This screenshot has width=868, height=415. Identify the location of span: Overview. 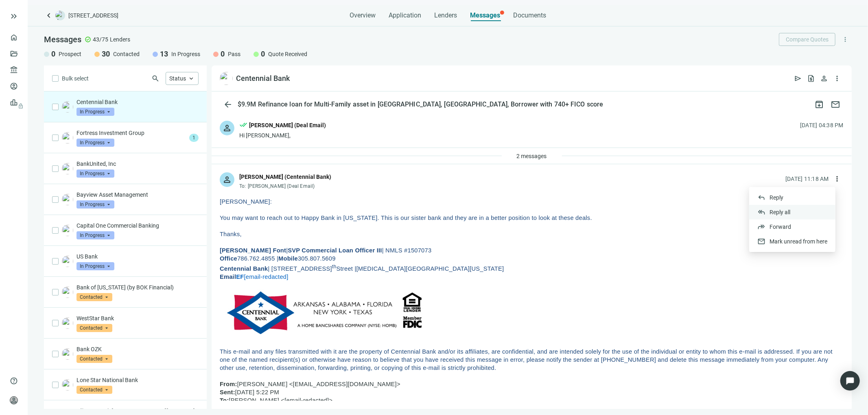
(363, 16).